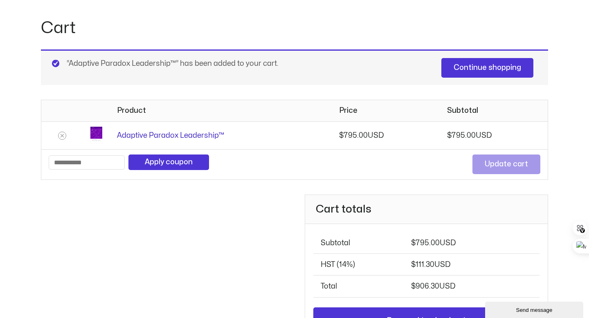 This screenshot has width=589, height=318. What do you see at coordinates (507, 165) in the screenshot?
I see `button: Update cart` at bounding box center [507, 165].